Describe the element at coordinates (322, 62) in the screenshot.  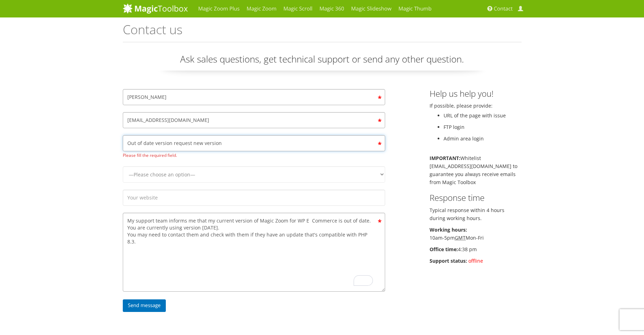
I see `p: Ask sales questions, get technical support or send any other question.` at that location.